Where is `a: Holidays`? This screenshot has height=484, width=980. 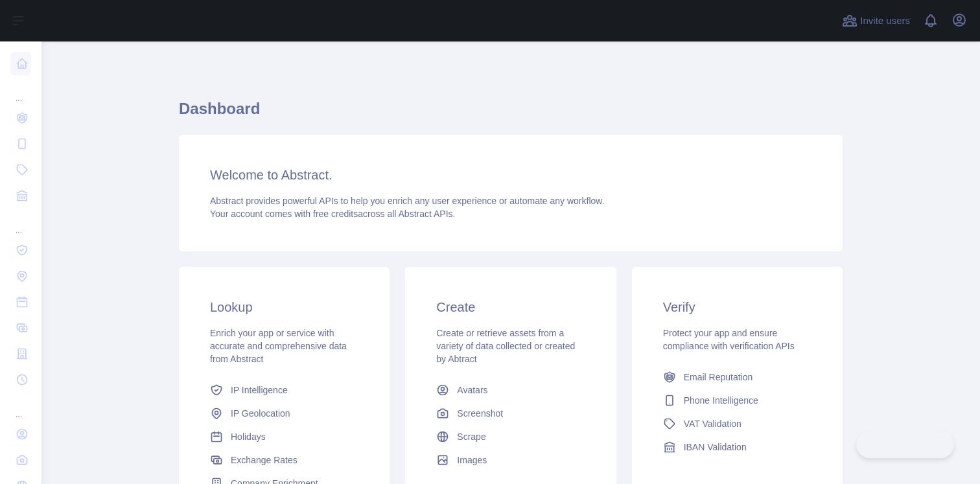
a: Holidays is located at coordinates (284, 436).